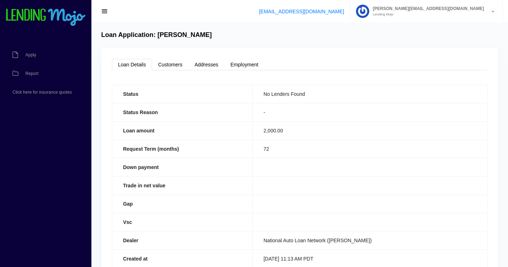 The image size is (508, 267). What do you see at coordinates (182, 167) in the screenshot?
I see `th: Down payment` at bounding box center [182, 167].